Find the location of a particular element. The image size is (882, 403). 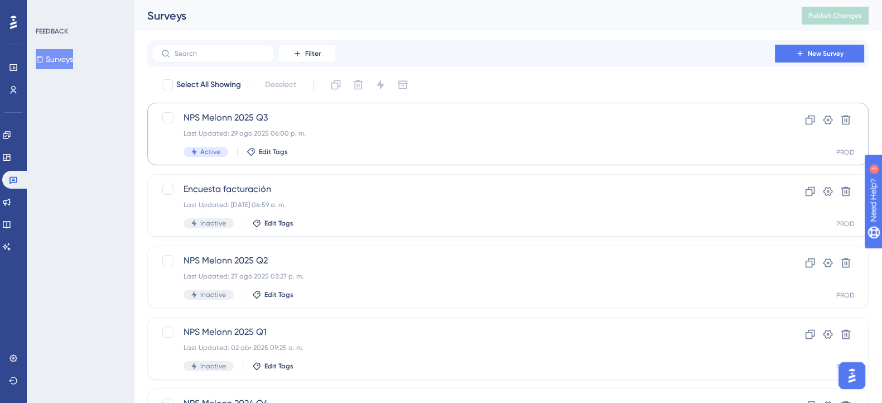

div: 3 is located at coordinates (79, 10).